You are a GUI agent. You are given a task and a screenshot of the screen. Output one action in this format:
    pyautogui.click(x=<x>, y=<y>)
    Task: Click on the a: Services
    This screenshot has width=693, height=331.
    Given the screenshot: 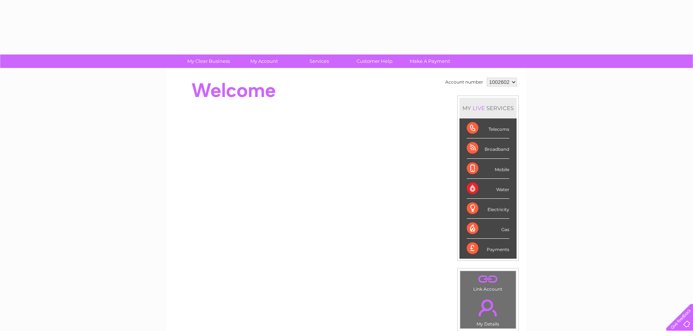 What is the action you would take?
    pyautogui.click(x=319, y=61)
    